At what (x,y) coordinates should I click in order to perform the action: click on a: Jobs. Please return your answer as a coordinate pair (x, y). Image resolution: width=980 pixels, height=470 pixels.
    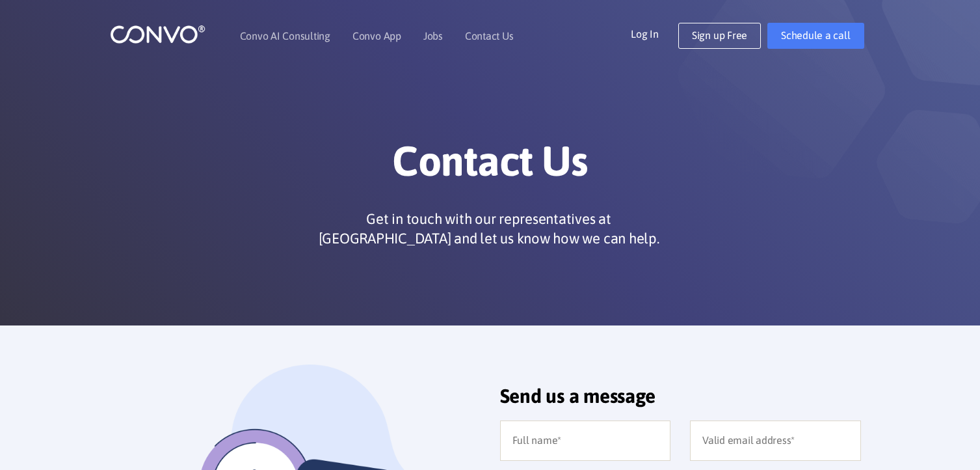
    Looking at the image, I should click on (433, 36).